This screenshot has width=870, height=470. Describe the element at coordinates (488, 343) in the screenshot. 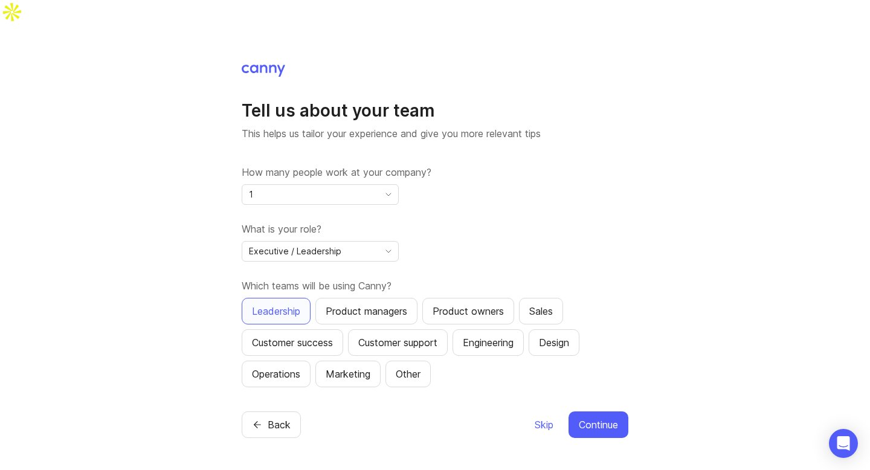

I see `div: Engineering` at that location.